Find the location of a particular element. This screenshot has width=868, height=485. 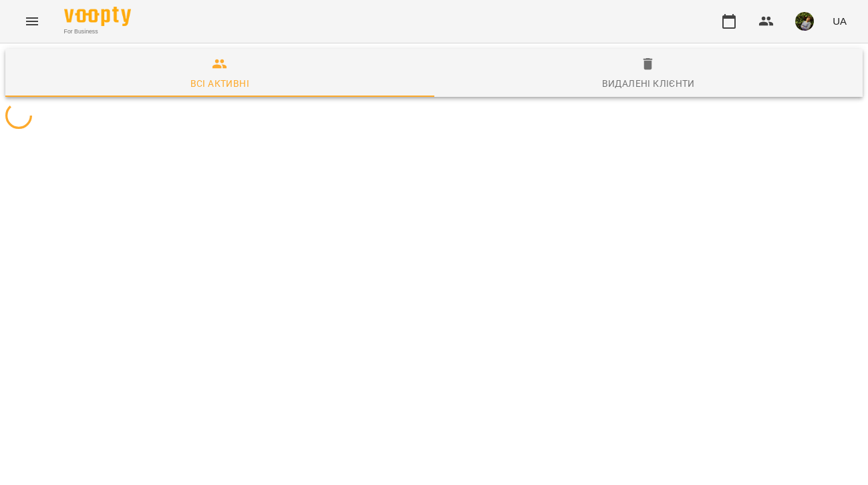

button: UA is located at coordinates (839, 21).